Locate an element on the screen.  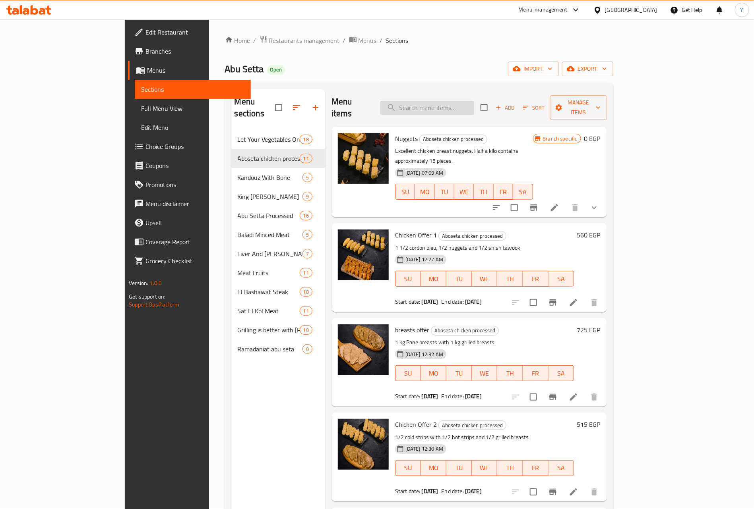
h6: 560 EGP is located at coordinates (589, 235).